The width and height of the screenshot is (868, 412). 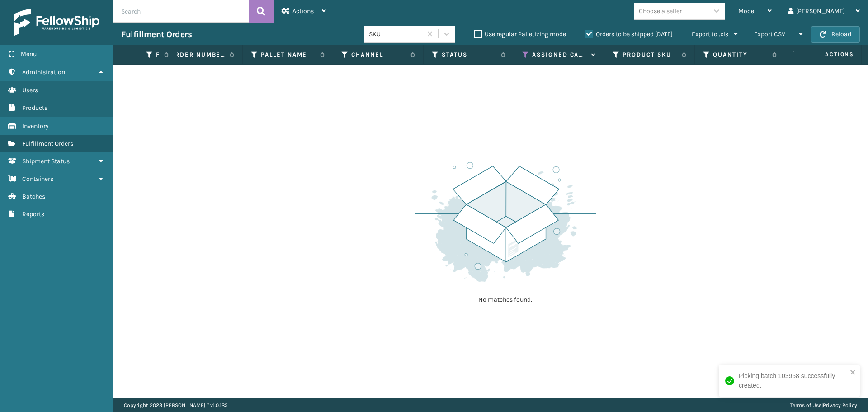 I want to click on span: Administration, so click(x=43, y=72).